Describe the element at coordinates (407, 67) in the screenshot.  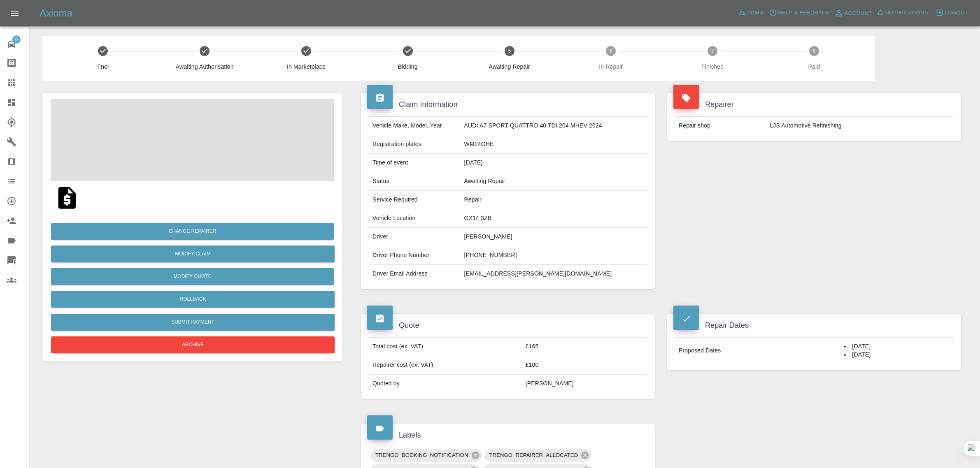
I see `span: Bidding` at that location.